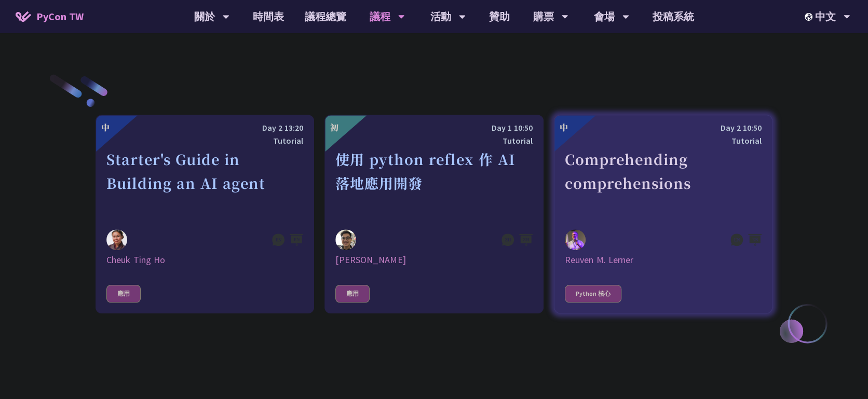 This screenshot has height=399, width=868. What do you see at coordinates (204, 260) in the screenshot?
I see `div: Cheuk Ting Ho` at bounding box center [204, 260].